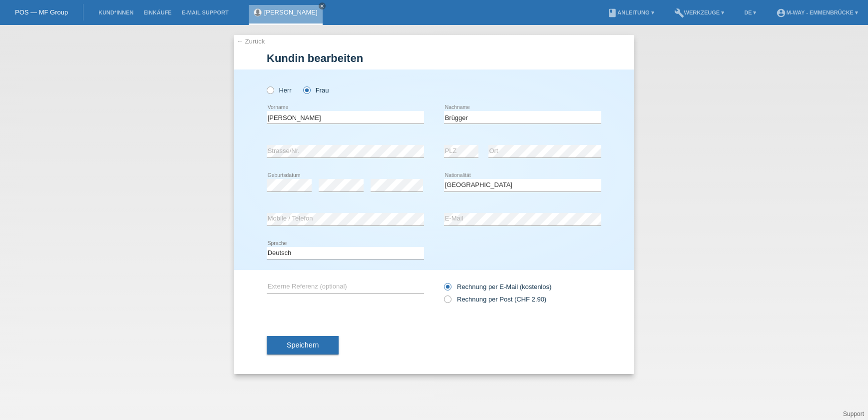  I want to click on input: Frau, so click(307, 89).